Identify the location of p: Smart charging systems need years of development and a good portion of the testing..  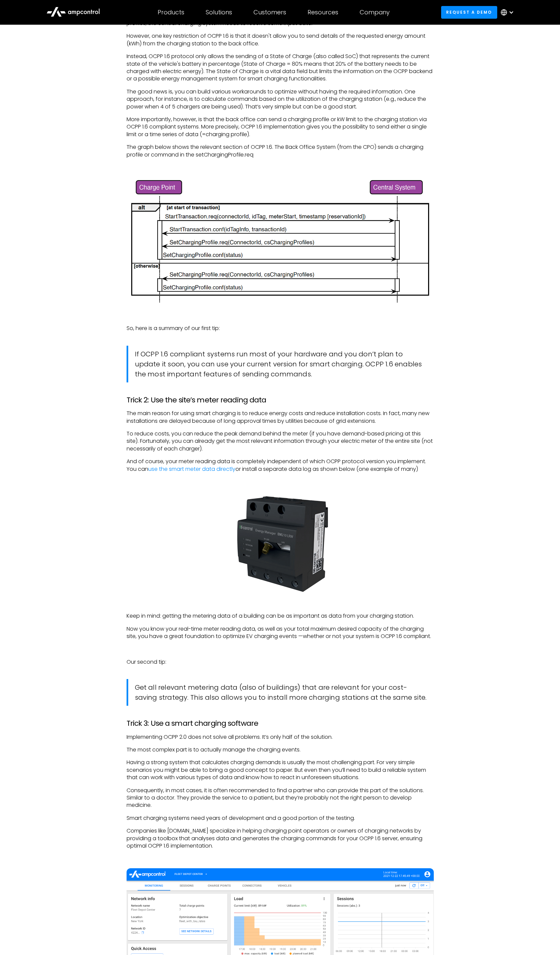
(280, 819).